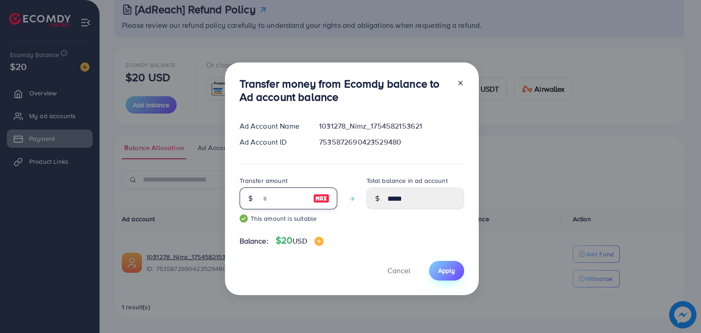 The image size is (701, 333). What do you see at coordinates (254, 241) in the screenshot?
I see `span: Balance:` at bounding box center [254, 241].